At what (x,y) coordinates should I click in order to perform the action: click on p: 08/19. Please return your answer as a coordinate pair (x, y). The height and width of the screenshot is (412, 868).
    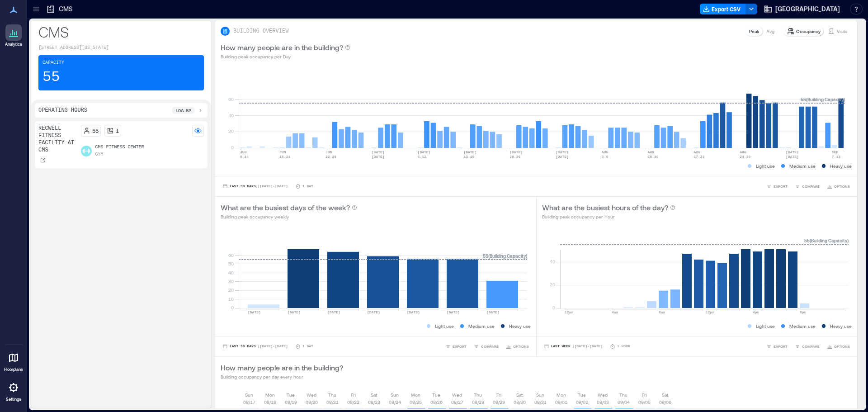
    Looking at the image, I should click on (290, 402).